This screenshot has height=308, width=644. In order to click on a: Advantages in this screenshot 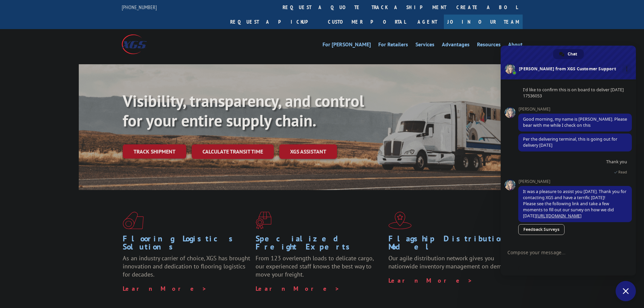, I will do `click(456, 46)`.